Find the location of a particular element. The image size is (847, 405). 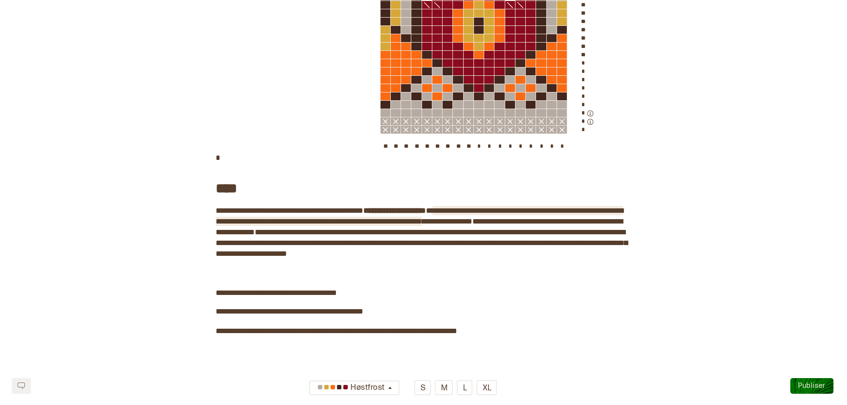

button: Høstfrost is located at coordinates (354, 388).